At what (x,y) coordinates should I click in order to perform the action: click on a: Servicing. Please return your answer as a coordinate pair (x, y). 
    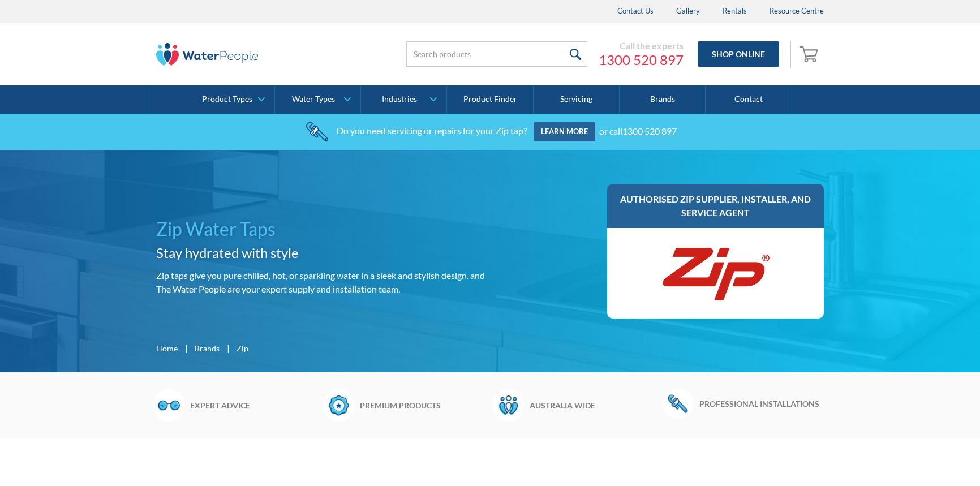
    Looking at the image, I should click on (576, 100).